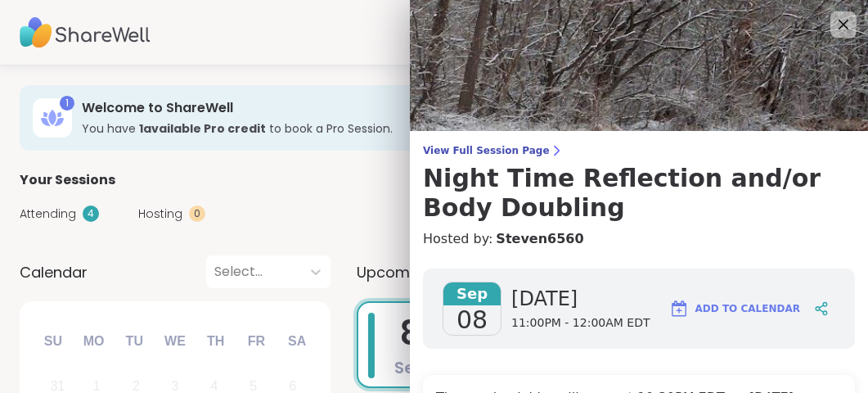 This screenshot has height=393, width=868. What do you see at coordinates (539, 239) in the screenshot?
I see `a: Steven6560` at bounding box center [539, 239].